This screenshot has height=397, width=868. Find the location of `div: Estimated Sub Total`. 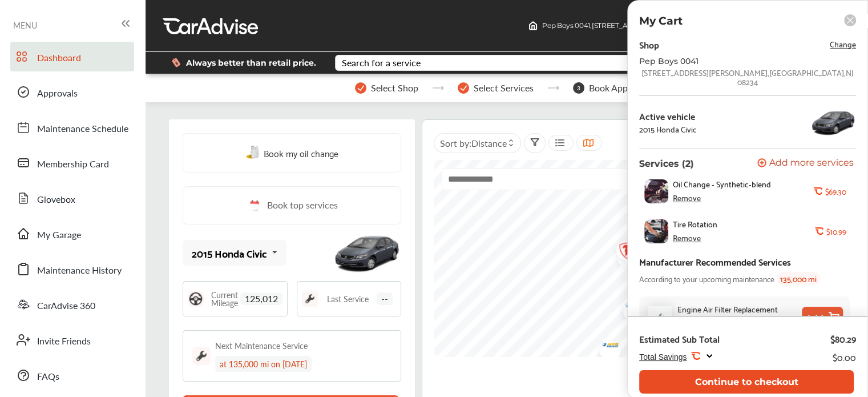

div: Estimated Sub Total is located at coordinates (679, 338).